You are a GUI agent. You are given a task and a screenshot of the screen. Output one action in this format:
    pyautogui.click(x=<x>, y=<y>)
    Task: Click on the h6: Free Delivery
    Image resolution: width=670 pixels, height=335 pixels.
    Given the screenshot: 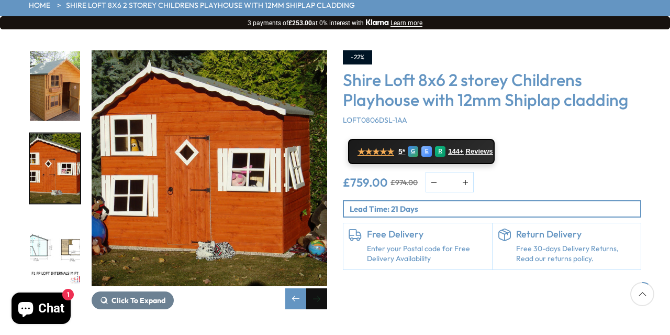 What is the action you would take?
    pyautogui.click(x=427, y=234)
    